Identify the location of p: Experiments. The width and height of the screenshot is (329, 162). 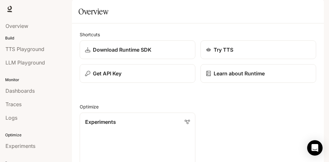
(100, 122).